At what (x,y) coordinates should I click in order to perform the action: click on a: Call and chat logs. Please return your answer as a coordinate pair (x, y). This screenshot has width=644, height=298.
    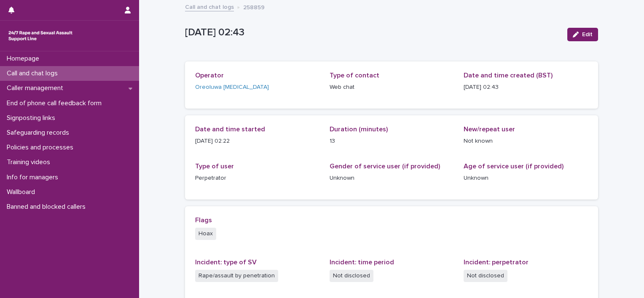
    Looking at the image, I should click on (209, 6).